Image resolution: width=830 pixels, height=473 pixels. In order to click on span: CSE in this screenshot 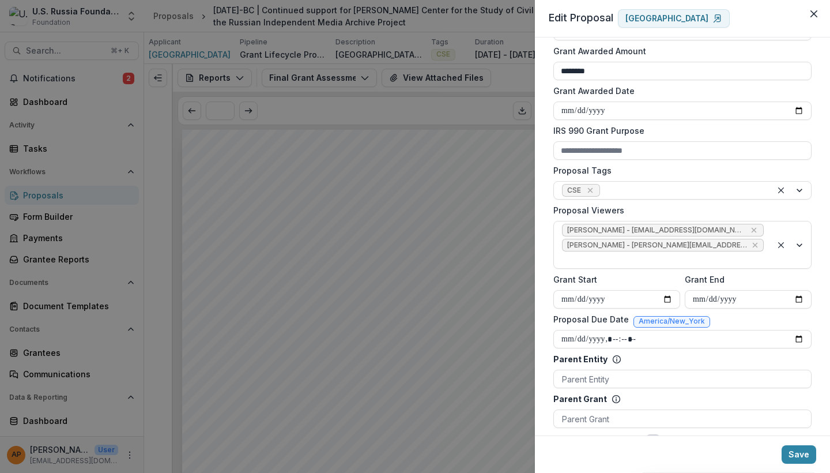, I will do `click(574, 190)`.